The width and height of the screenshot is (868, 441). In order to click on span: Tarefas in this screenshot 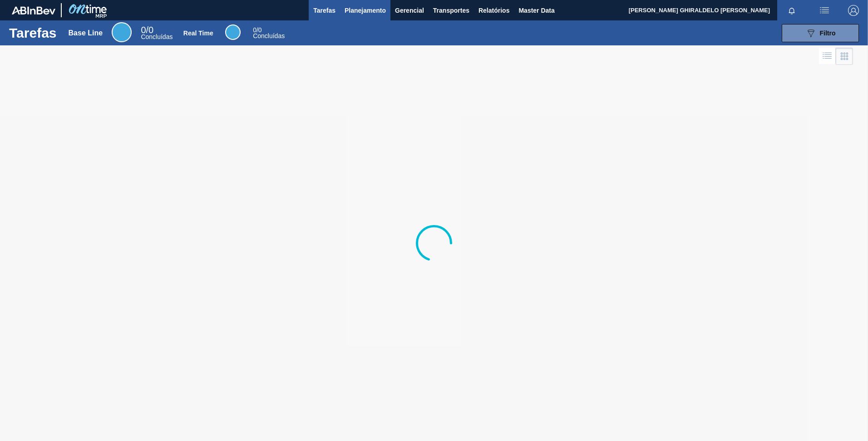, I will do `click(324, 10)`.